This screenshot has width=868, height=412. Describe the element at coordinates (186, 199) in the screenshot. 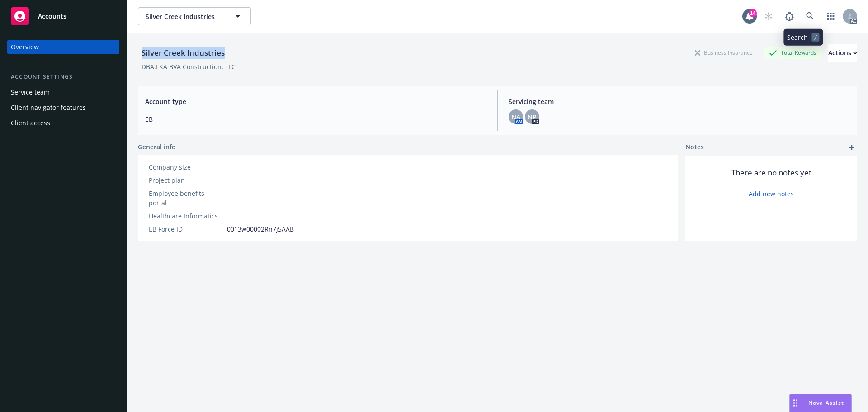

I see `div: Employee benefits portal` at that location.